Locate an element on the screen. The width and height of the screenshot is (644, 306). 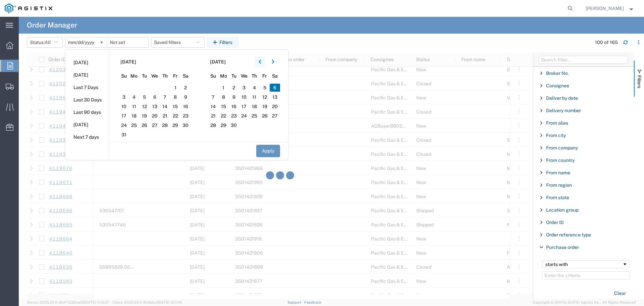
button: Status:All is located at coordinates (45, 42).